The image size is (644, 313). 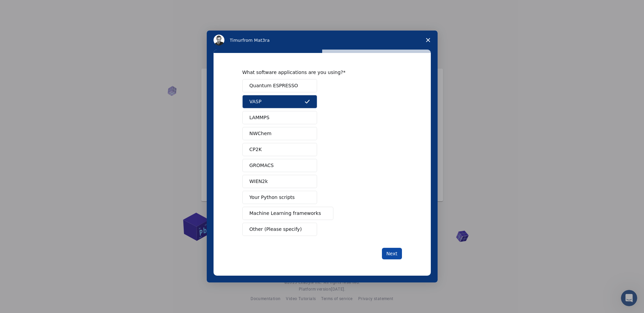 What do you see at coordinates (260, 134) in the screenshot?
I see `span: NWChem` at bounding box center [260, 134].